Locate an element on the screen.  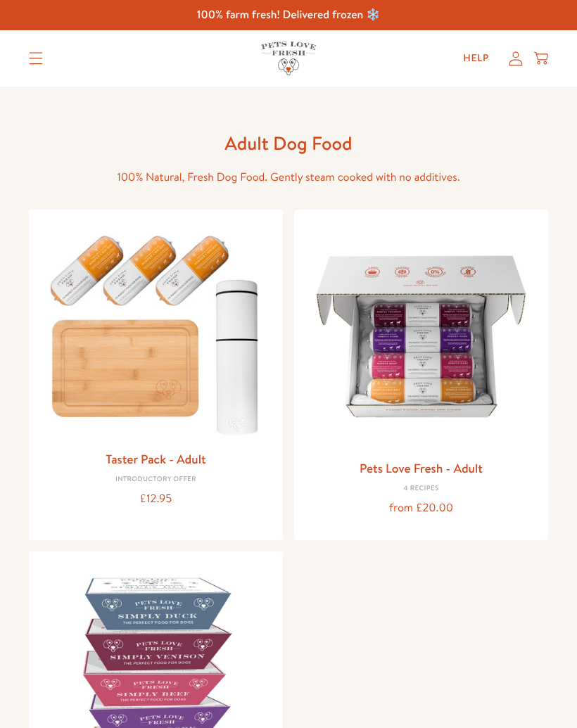
div: £12.95 is located at coordinates (156, 499).